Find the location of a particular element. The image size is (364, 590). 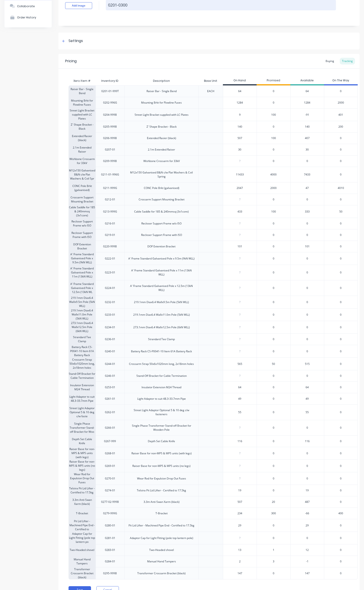

div: Buying is located at coordinates (330, 61).